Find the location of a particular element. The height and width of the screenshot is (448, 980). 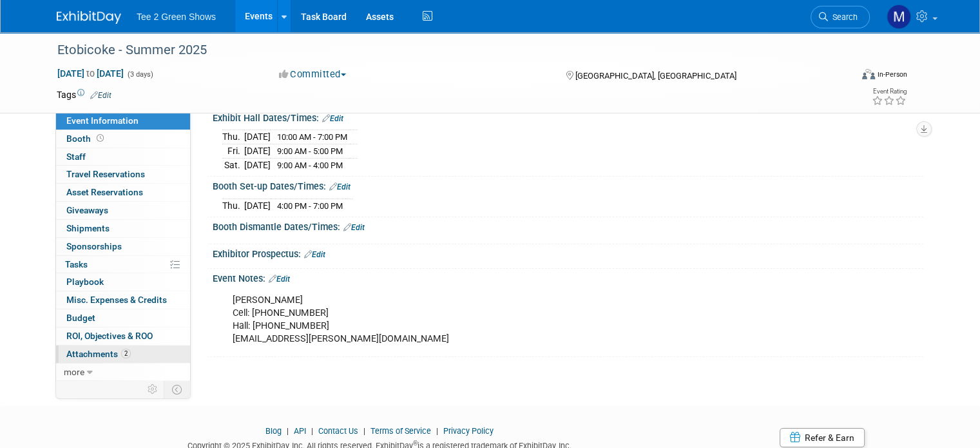

span: (3 days) is located at coordinates (140, 74).